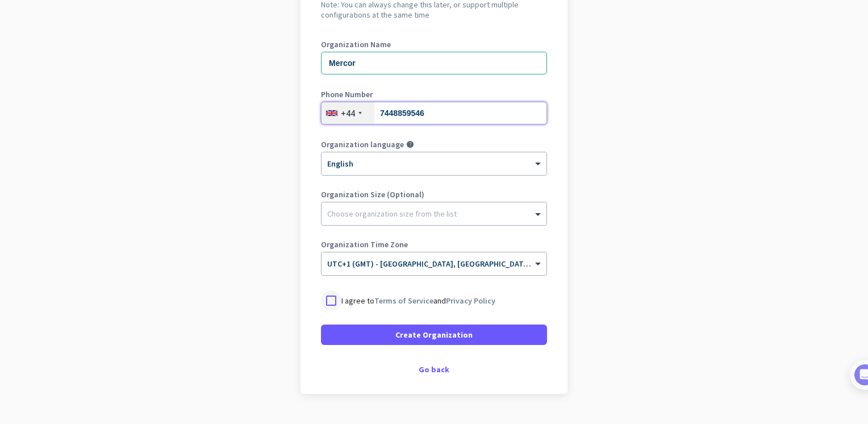 The width and height of the screenshot is (868, 424). What do you see at coordinates (418, 301) in the screenshot?
I see `p: I agree to and` at bounding box center [418, 301].